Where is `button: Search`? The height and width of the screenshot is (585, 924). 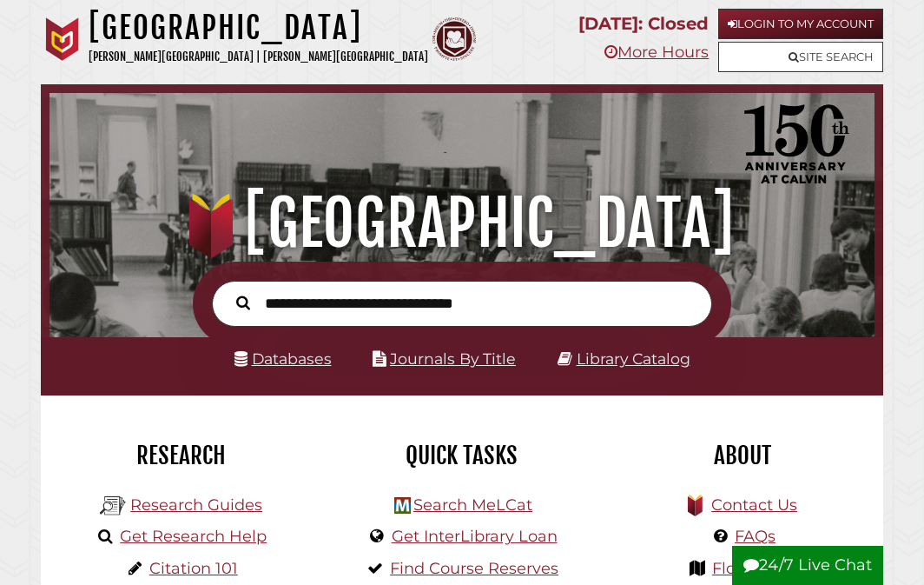 button: Search is located at coordinates (243, 301).